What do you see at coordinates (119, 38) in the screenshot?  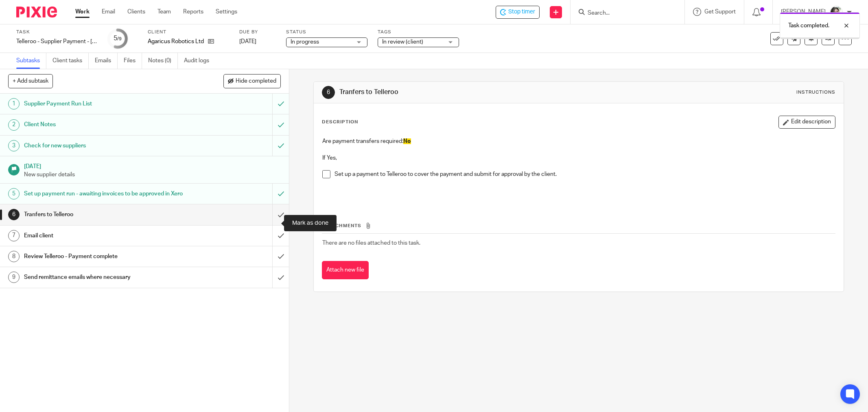 I see `small: /9` at bounding box center [119, 38].